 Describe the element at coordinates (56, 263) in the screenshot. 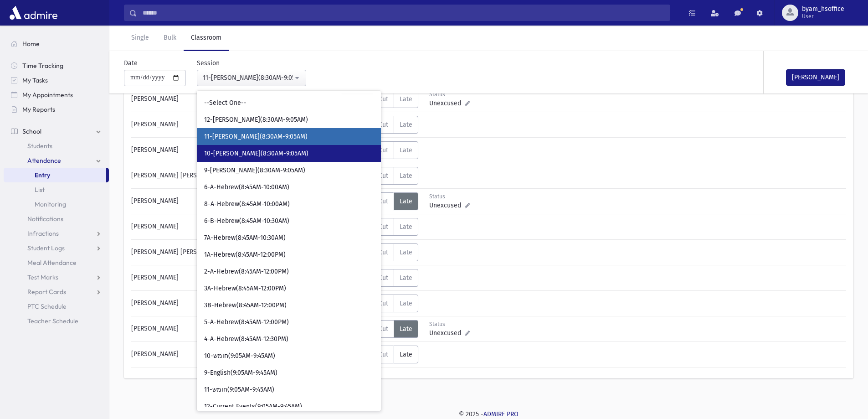

I see `a: Meal Attendance` at that location.